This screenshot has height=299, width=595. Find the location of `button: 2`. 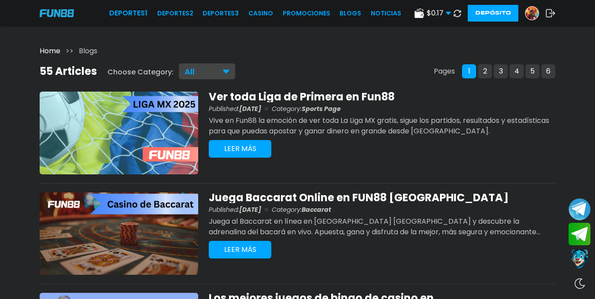

button: 2 is located at coordinates (485, 71).